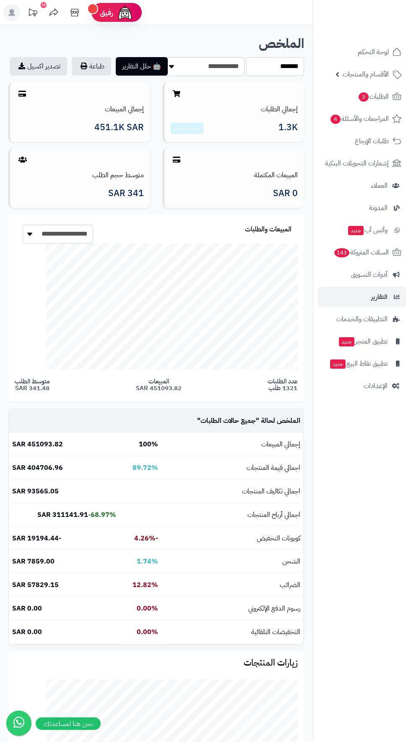  I want to click on a: لوحة التحكم, so click(362, 52).